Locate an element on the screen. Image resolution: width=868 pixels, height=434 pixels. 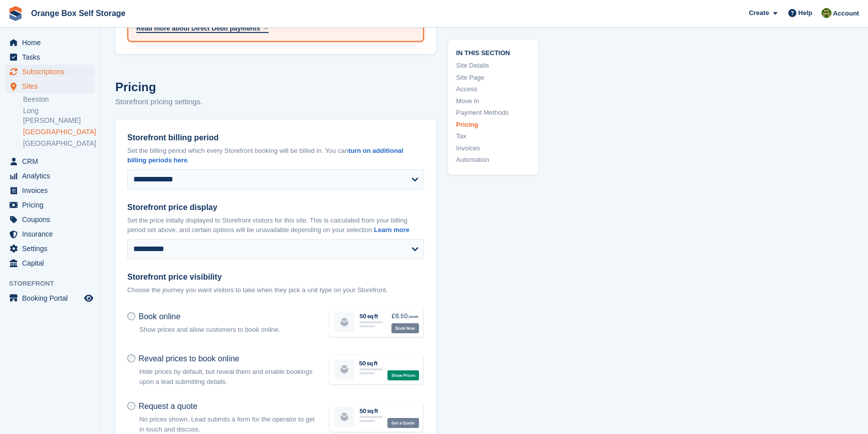
span: Reveal prices to book online is located at coordinates (188, 358).